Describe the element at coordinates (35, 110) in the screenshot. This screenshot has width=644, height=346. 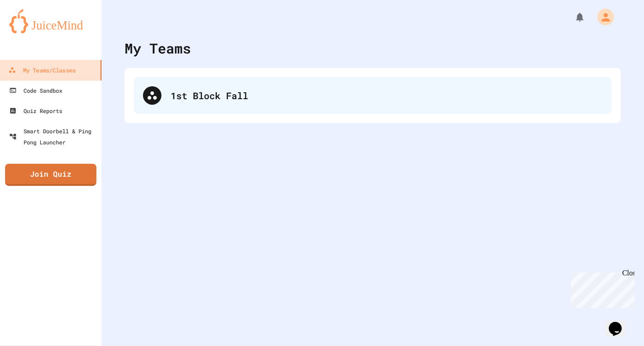
I see `div: Quiz Reports` at that location.